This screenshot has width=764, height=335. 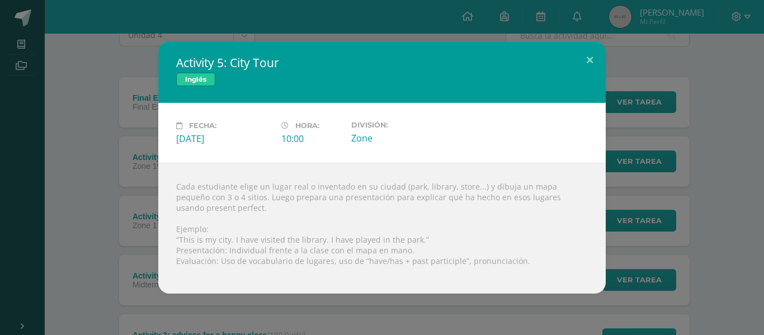 What do you see at coordinates (202, 125) in the screenshot?
I see `span: Fecha:` at bounding box center [202, 125].